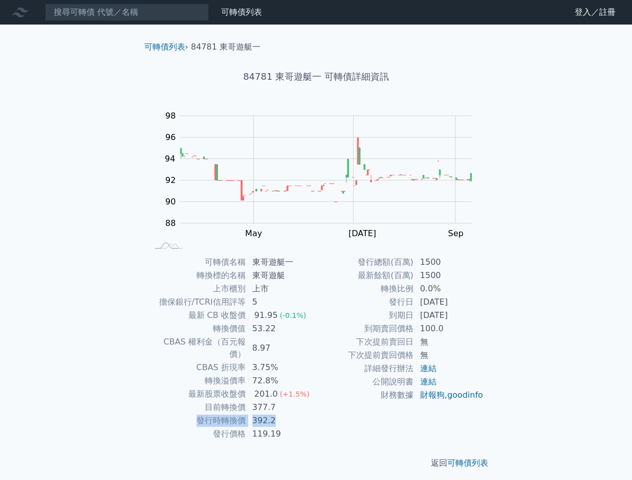  What do you see at coordinates (365, 369) in the screenshot?
I see `td: 詳細發行辦法` at bounding box center [365, 369].